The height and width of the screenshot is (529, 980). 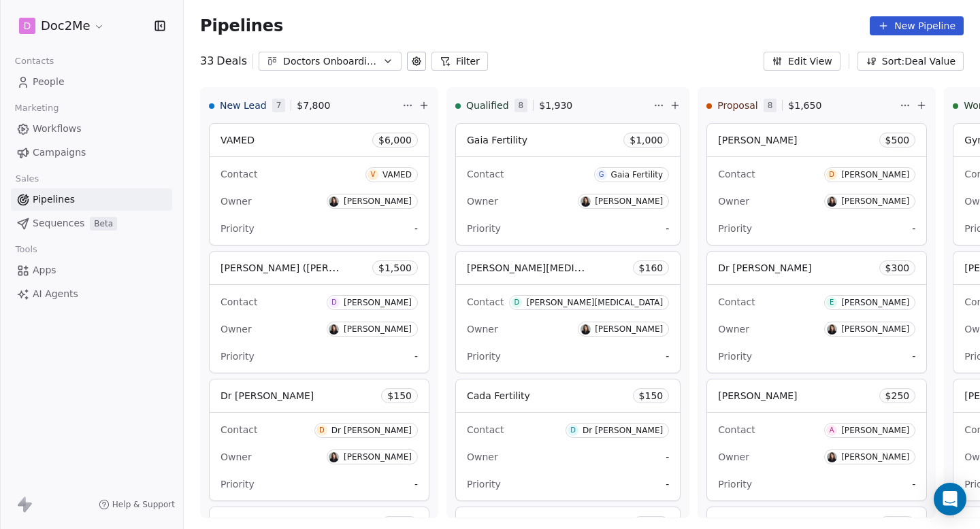 I want to click on span: Apps, so click(x=44, y=270).